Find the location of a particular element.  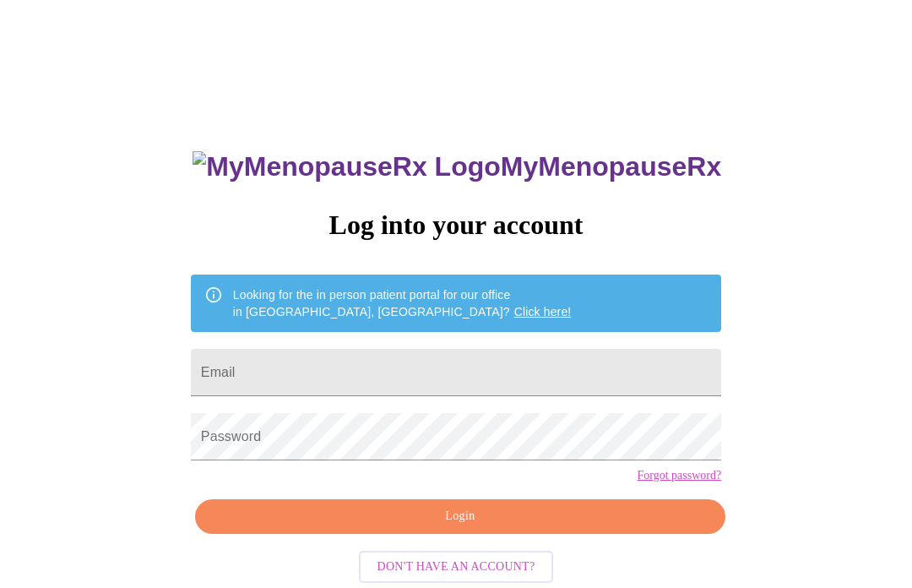

a: Click here! is located at coordinates (543, 312).